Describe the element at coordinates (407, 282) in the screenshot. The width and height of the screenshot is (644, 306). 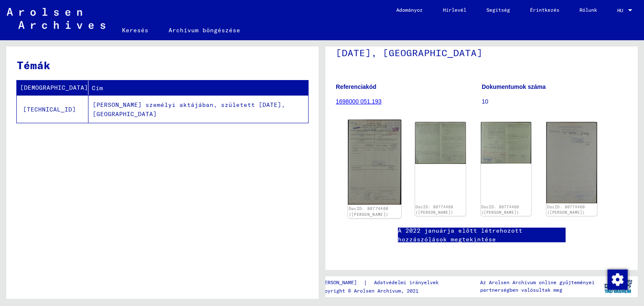
I see `font: Adatvédelmi irányelvek` at that location.